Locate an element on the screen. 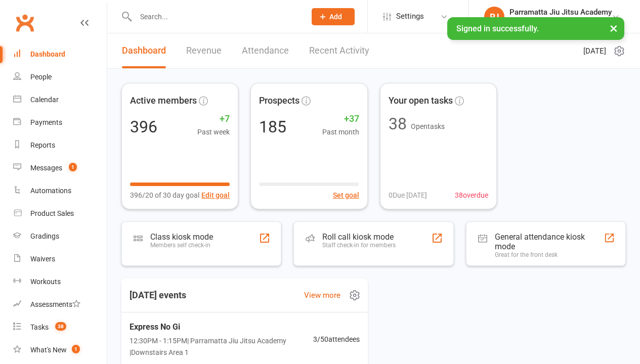  button: Set goal is located at coordinates (346, 195).